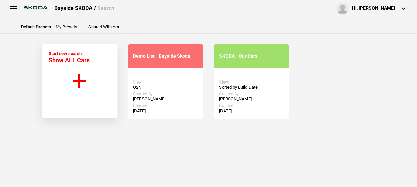 This screenshot has height=187, width=417. Describe the element at coordinates (106, 8) in the screenshot. I see `span: Search` at that location.